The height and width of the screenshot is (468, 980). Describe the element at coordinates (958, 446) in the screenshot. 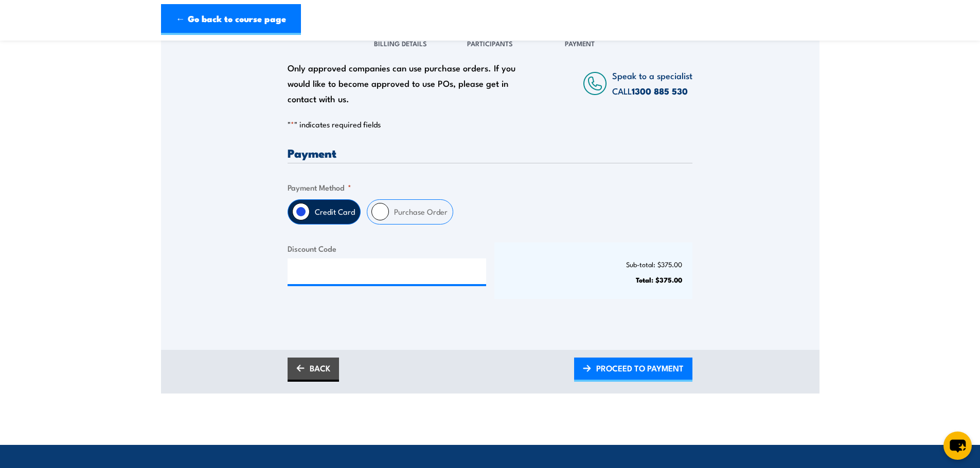

I see `button: chat-button` at that location.